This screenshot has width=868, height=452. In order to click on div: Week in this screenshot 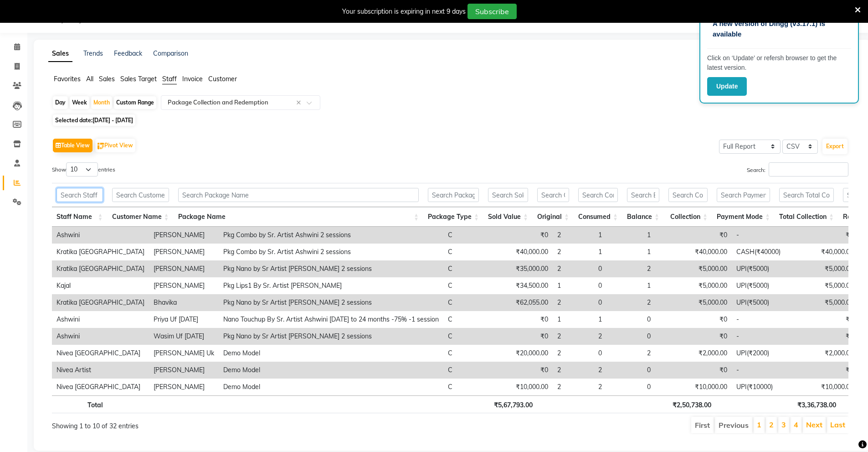, I will do `click(79, 103)`.